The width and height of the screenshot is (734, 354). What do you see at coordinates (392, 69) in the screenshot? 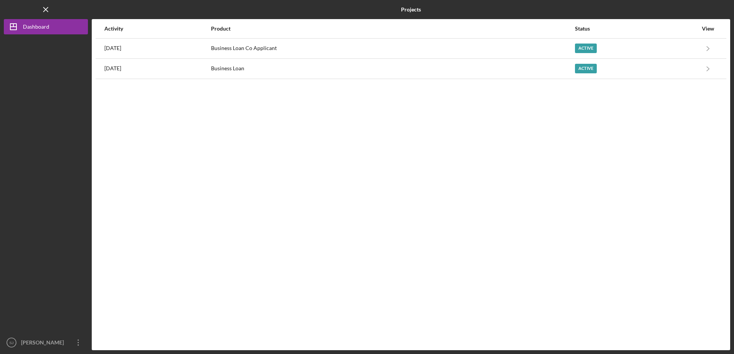
I see `div: Business Loan` at bounding box center [392, 69].